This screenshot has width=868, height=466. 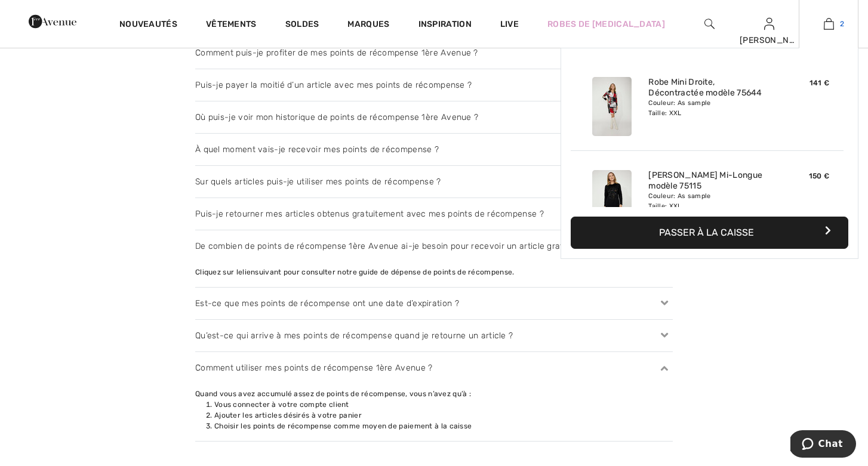 What do you see at coordinates (434, 303) in the screenshot?
I see `div: Est-ce que mes points de récompense ont une date d’expiration ?` at bounding box center [434, 303].